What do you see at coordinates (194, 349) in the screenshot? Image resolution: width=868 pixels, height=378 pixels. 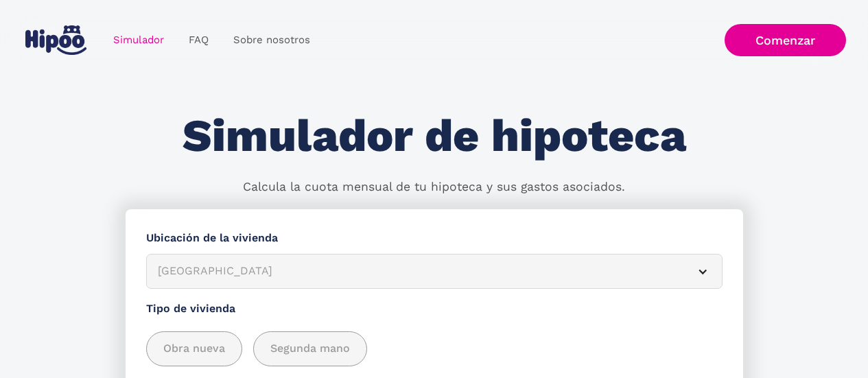 I see `span: Obra nueva` at bounding box center [194, 349].